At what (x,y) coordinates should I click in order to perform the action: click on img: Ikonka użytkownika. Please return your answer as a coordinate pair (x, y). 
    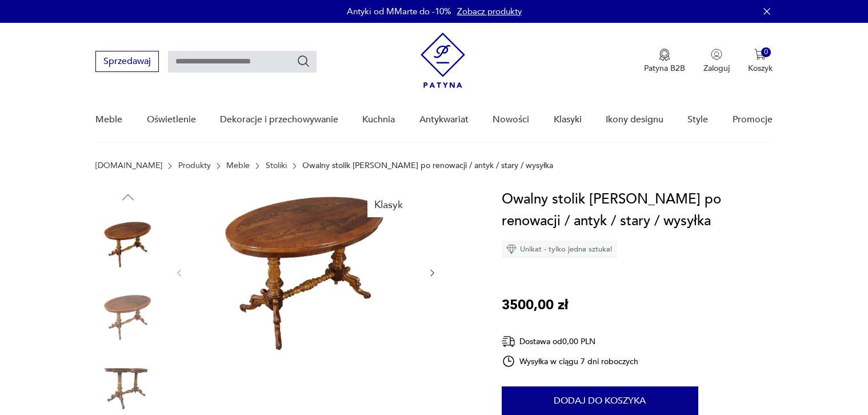
    Looking at the image, I should click on (717, 55).